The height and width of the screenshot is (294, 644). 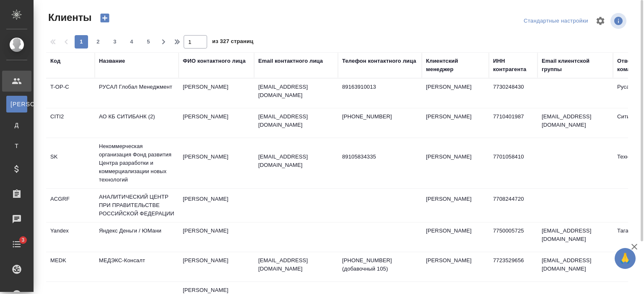 I want to click on span: 5, so click(x=149, y=42).